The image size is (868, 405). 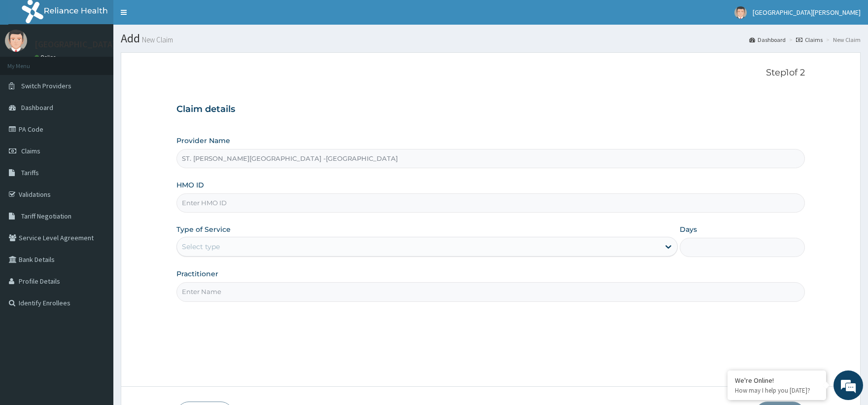 I want to click on a: Dashboard, so click(x=768, y=40).